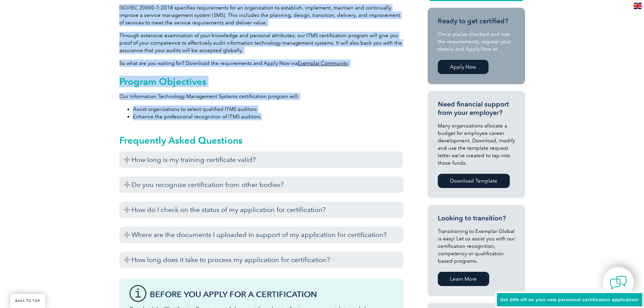 The height and width of the screenshot is (308, 644). Describe the element at coordinates (261, 160) in the screenshot. I see `h3: How long is my training certificate valid?` at that location.